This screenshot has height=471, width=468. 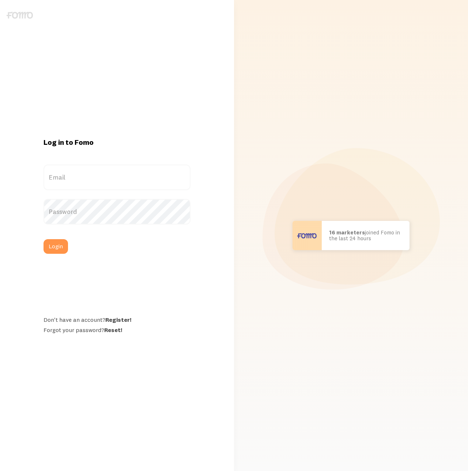 I want to click on a: Register!, so click(x=118, y=320).